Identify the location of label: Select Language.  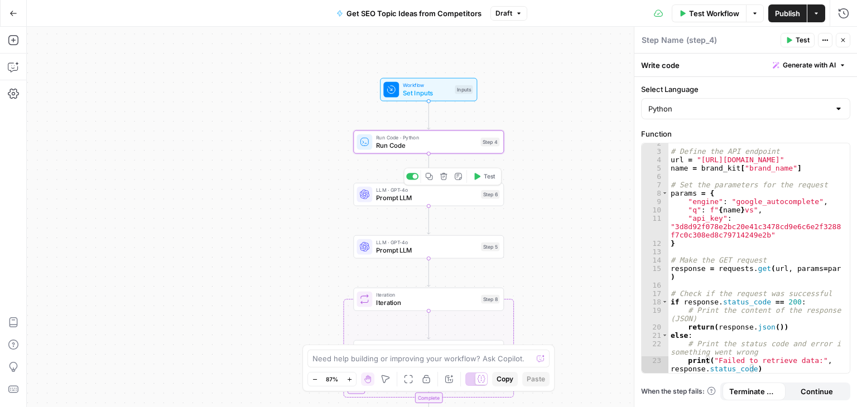
(746, 89).